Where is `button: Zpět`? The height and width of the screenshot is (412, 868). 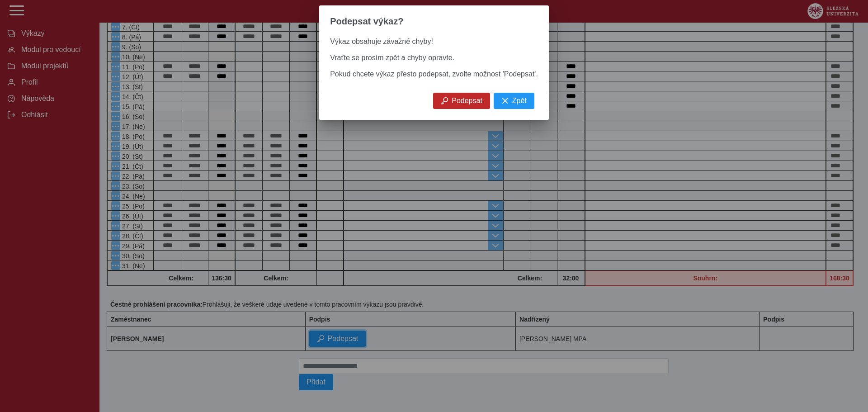
button: Zpět is located at coordinates (514, 101).